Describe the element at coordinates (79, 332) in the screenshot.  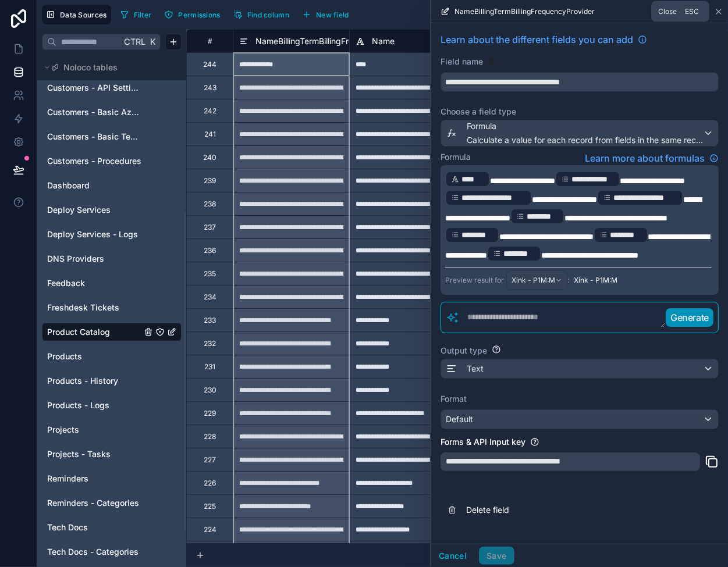
I see `span: Product Catalog` at that location.